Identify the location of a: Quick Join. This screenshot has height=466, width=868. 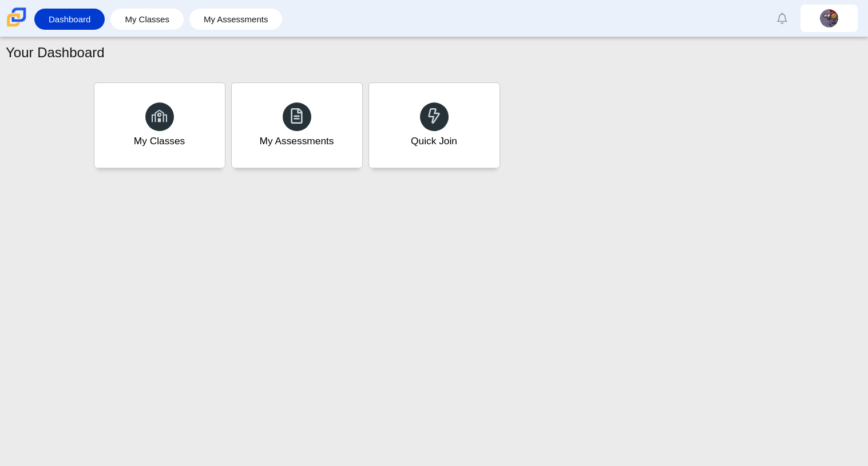
(434, 126).